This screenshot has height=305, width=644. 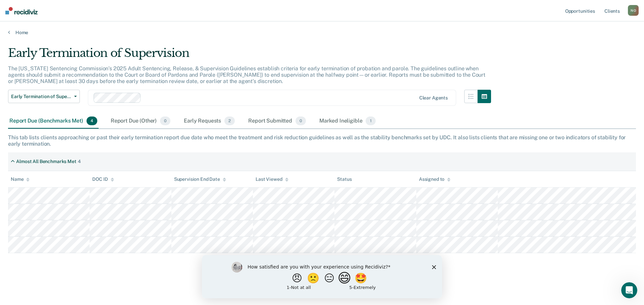 What do you see at coordinates (123, 12) in the screenshot?
I see `div: How satisfied are you with your experience using Recidiviz?` at bounding box center [123, 12].